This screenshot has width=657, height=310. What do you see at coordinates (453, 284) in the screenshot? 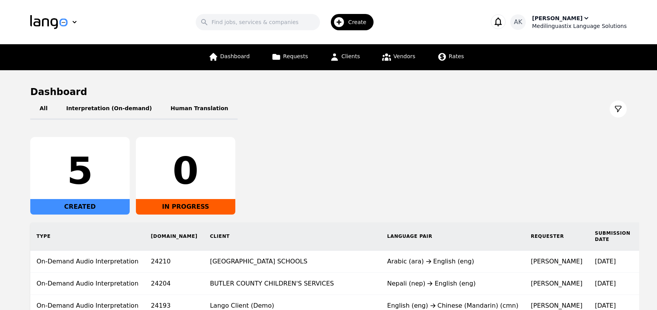
I see `div: Nepali (nep) English (eng)` at bounding box center [453, 284].